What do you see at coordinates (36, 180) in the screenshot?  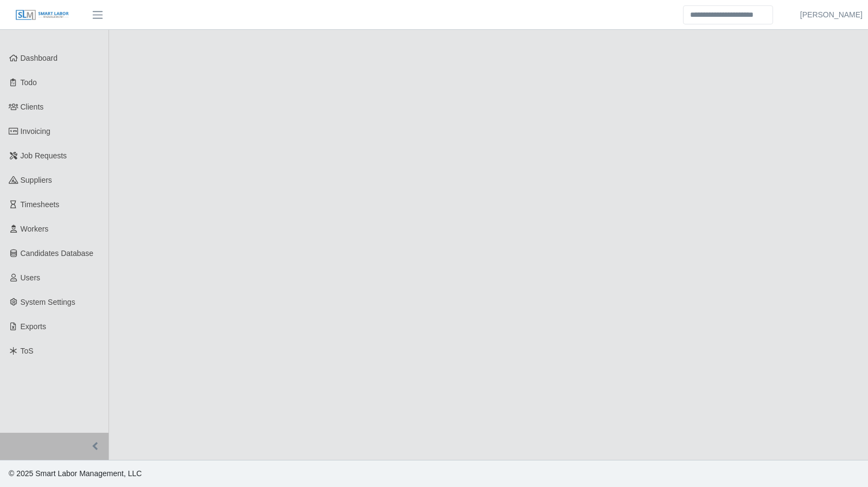 I see `span: Suppliers` at bounding box center [36, 180].